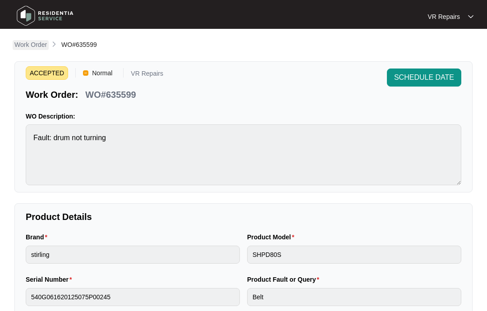  What do you see at coordinates (243, 155) in the screenshot?
I see `textarea: Fault: drum not turning` at bounding box center [243, 155].